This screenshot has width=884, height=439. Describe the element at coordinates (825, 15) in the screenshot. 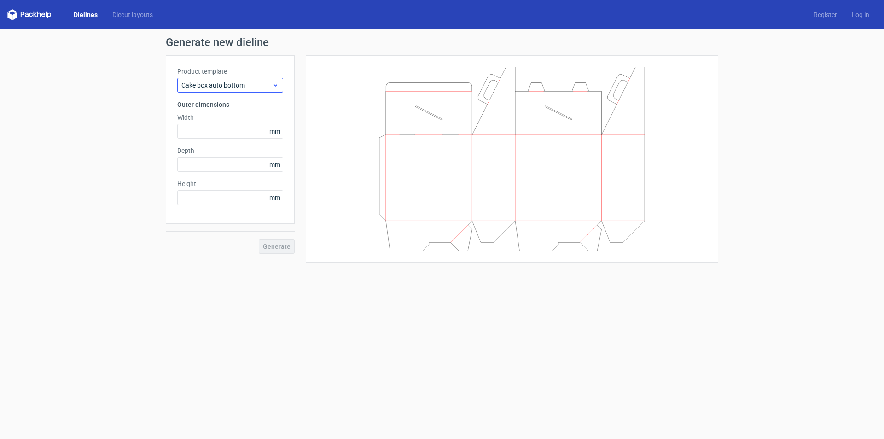

I see `a: Register` at that location.